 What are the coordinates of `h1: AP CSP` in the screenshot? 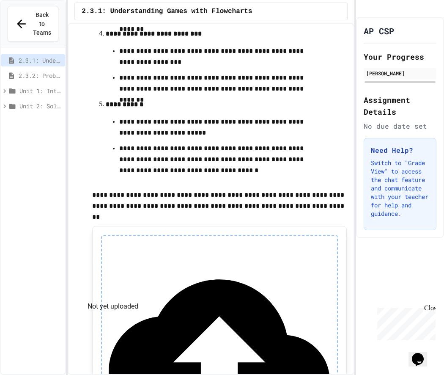 It's located at (379, 31).